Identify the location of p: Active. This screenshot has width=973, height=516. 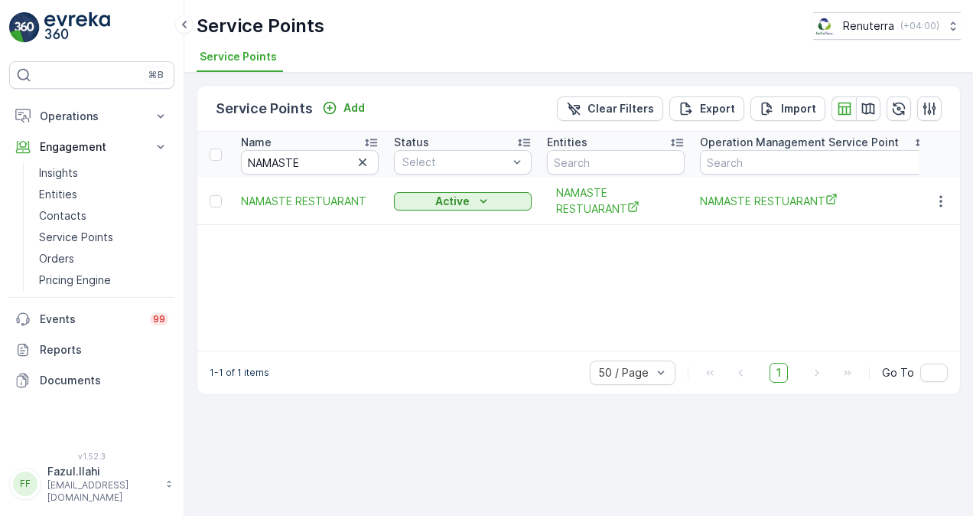
(452, 201).